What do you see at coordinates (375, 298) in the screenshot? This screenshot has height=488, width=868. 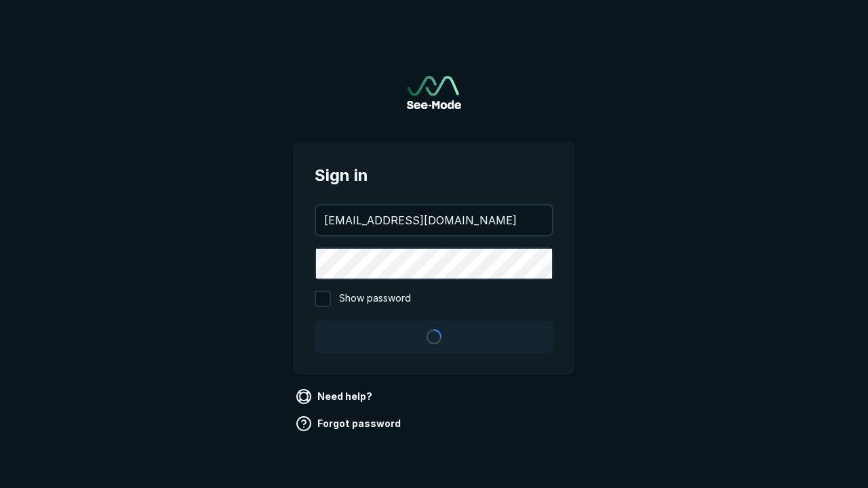 I see `span: Show password` at bounding box center [375, 298].